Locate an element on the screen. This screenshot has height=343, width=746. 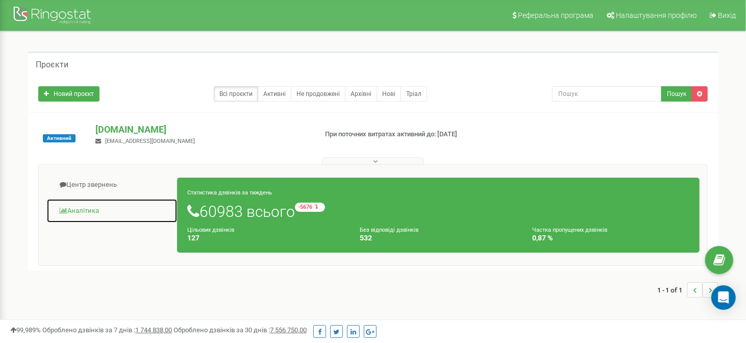
u: 1 744 838,00 is located at coordinates (154, 330).